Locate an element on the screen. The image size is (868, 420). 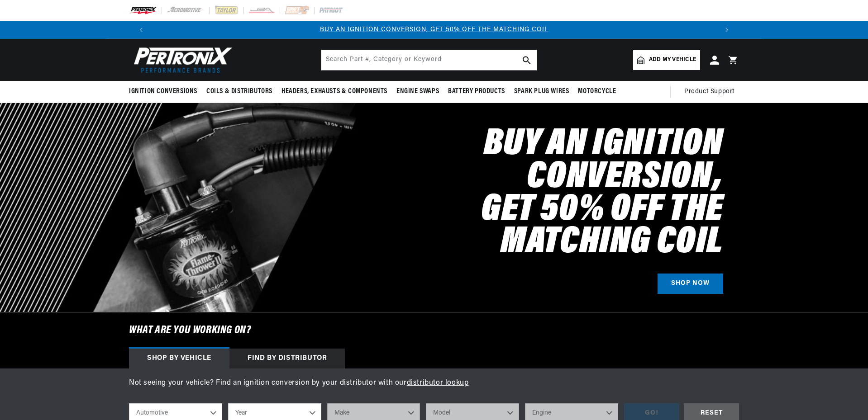
div: Find by Distributor is located at coordinates (287, 359).